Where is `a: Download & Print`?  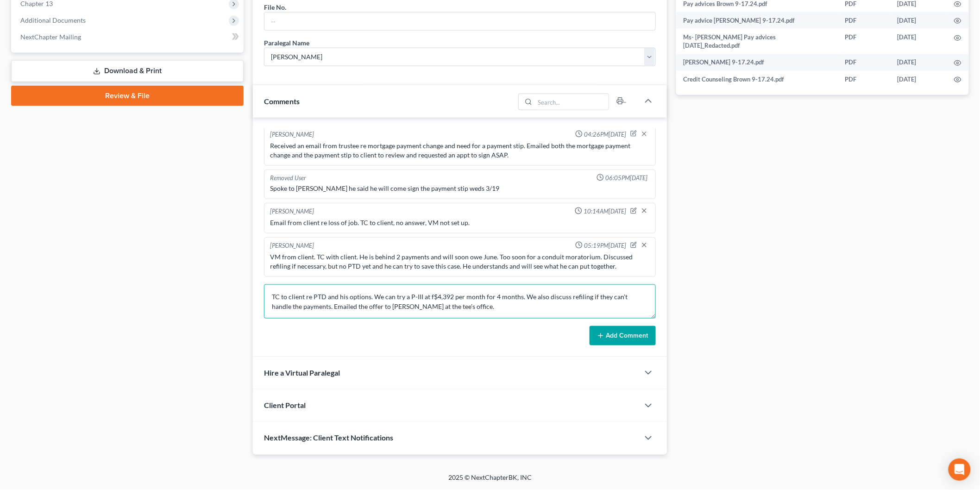 a: Download & Print is located at coordinates (128, 71).